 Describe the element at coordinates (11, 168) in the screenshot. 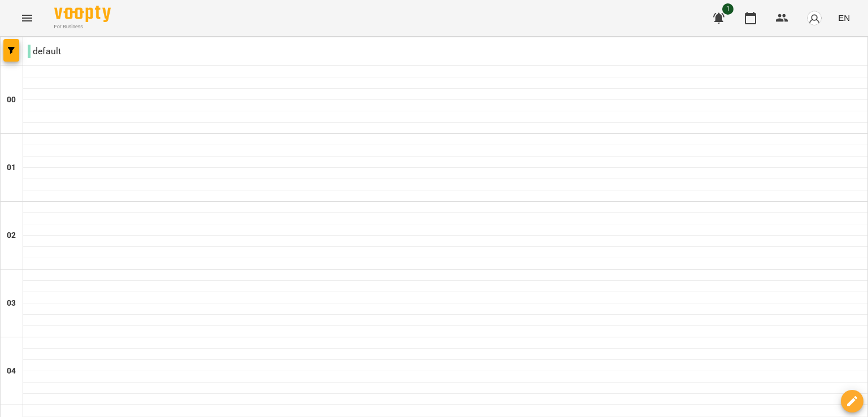

I see `h6: 01` at that location.